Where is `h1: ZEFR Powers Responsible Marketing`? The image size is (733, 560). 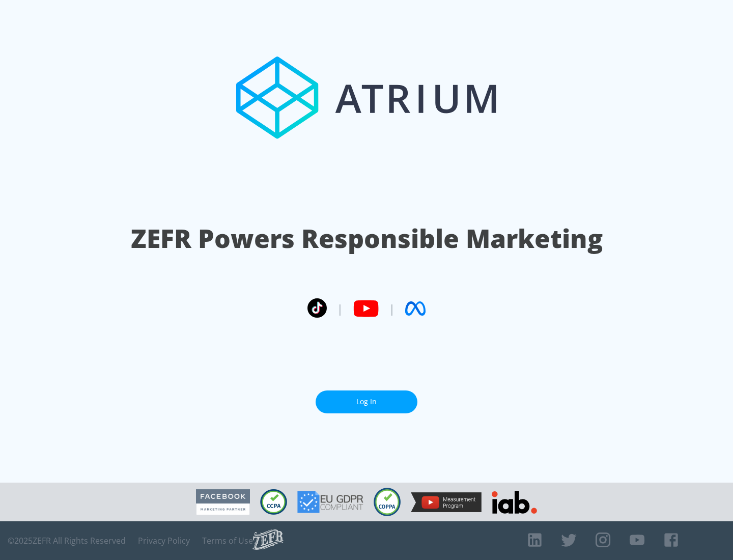 h1: ZEFR Powers Responsible Marketing is located at coordinates (367, 238).